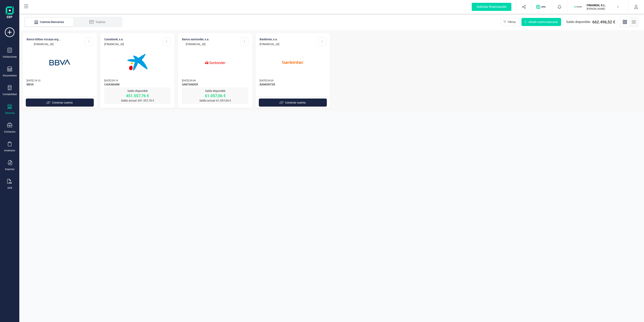 This screenshot has width=644, height=322. I want to click on p: 451.557,76 €, so click(137, 96).